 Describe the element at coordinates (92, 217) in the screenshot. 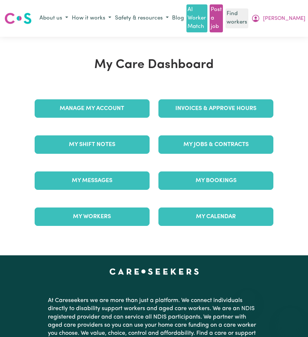

I see `a: My Workers` at that location.